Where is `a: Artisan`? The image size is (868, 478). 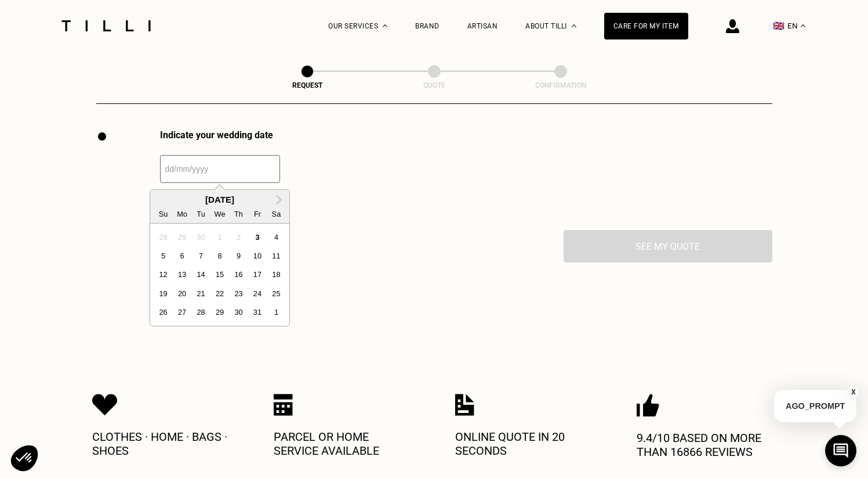
a: Artisan is located at coordinates (482, 26).